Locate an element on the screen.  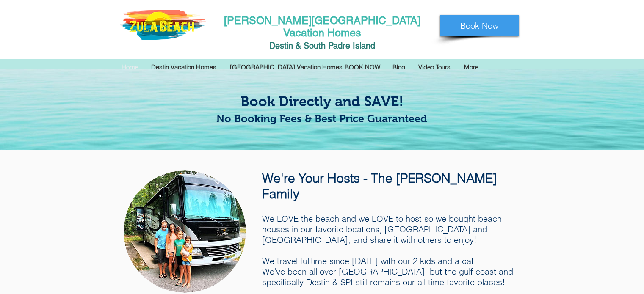
p: Destin Vacation Homes is located at coordinates (184, 67).